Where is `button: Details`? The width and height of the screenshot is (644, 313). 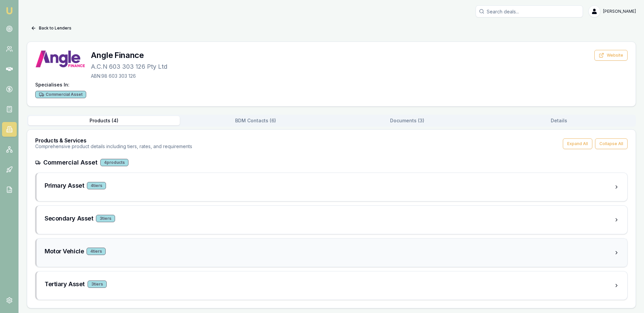
button: Details is located at coordinates (558, 121).